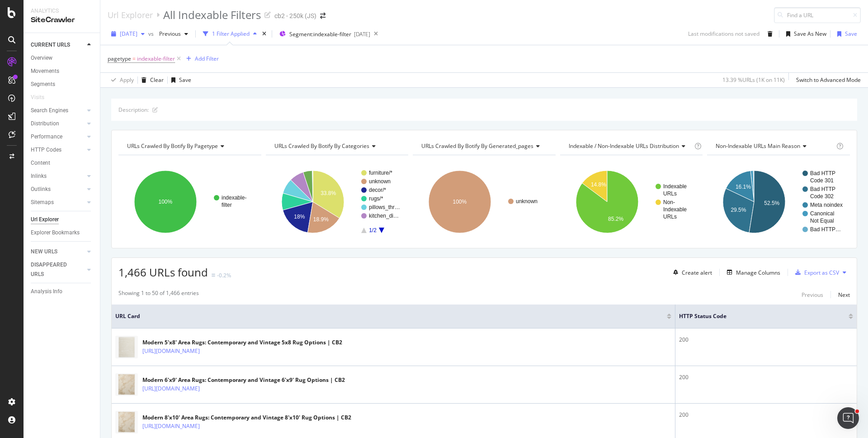  What do you see at coordinates (172, 146) in the screenshot?
I see `span: URLs Crawled By Botify By pagetype` at bounding box center [172, 146].